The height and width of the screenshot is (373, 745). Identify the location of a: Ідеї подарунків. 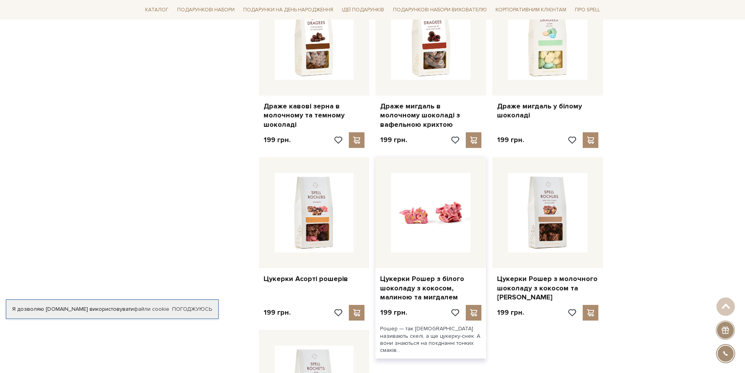
(363, 10).